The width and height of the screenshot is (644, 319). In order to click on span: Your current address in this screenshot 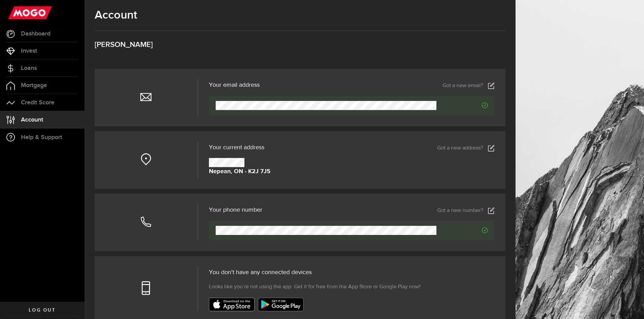, I will do `click(237, 148)`.